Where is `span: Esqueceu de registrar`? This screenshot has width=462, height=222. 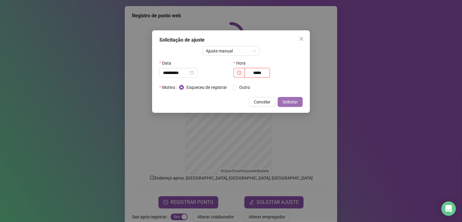 span: Esqueceu de registrar is located at coordinates (207, 87).